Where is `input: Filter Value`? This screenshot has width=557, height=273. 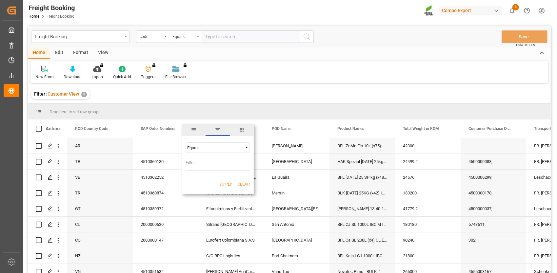
input: Filter Value is located at coordinates (218, 164).